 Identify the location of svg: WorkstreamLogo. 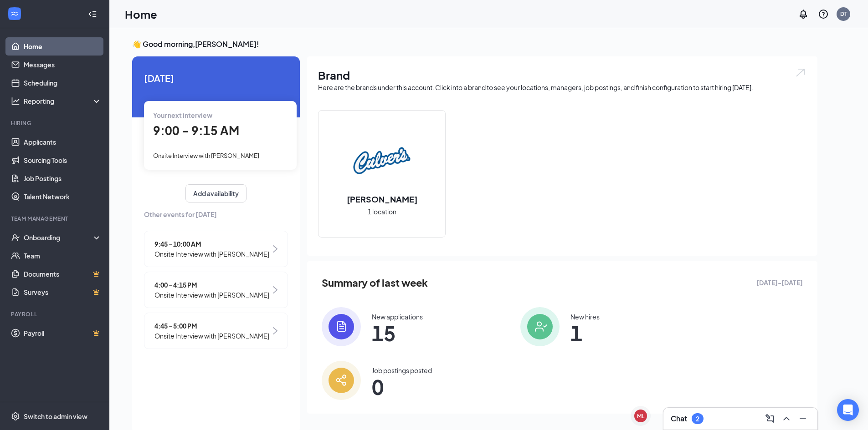
(14, 14).